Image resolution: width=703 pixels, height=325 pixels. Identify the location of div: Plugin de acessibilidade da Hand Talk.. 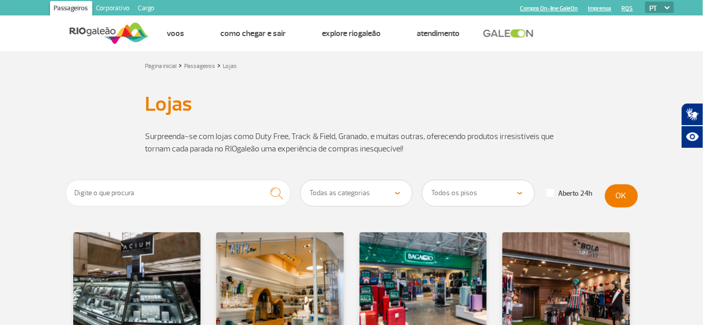
(692, 126).